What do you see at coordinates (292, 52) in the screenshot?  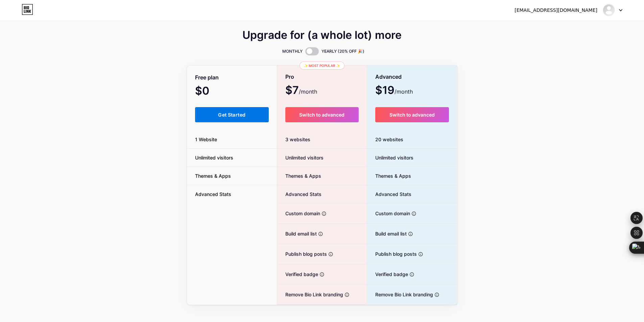 I see `span: MONTHLY` at bounding box center [292, 52].